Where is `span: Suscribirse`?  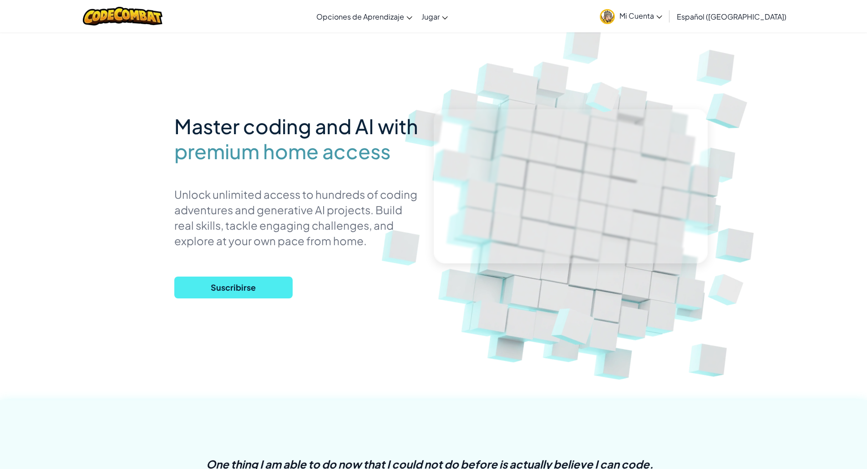 span: Suscribirse is located at coordinates (234, 288).